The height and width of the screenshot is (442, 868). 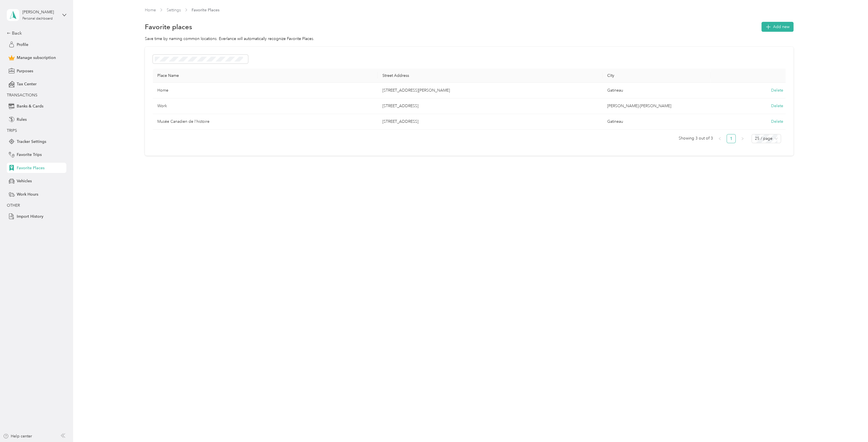 What do you see at coordinates (13, 206) in the screenshot?
I see `span: OTHER` at bounding box center [13, 206].